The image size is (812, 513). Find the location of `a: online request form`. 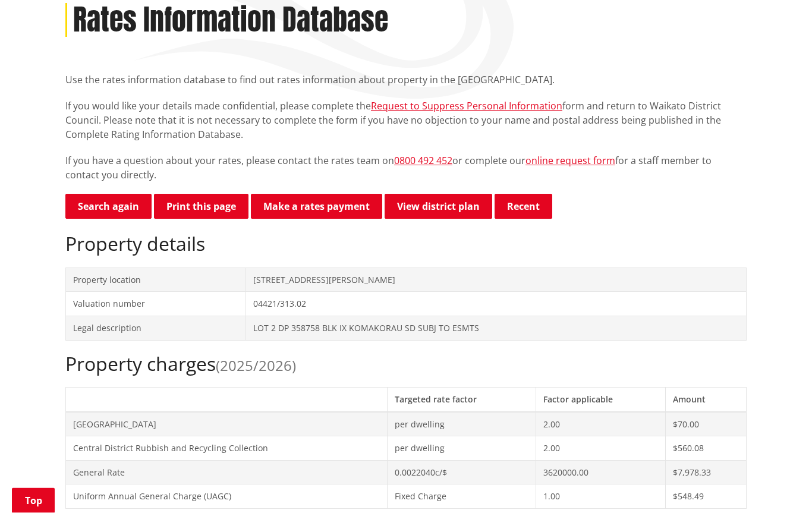

a: online request form is located at coordinates (570, 161).